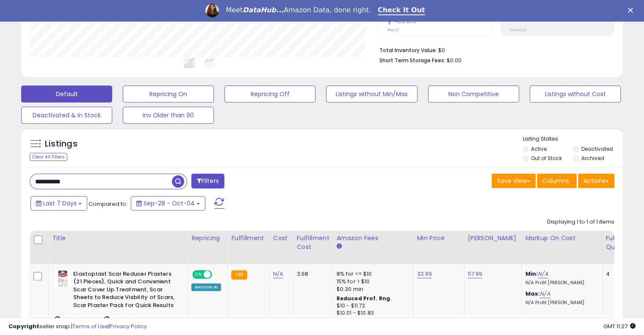  Describe the element at coordinates (86, 320) in the screenshot. I see `a: B008X7AE4Y` at that location.